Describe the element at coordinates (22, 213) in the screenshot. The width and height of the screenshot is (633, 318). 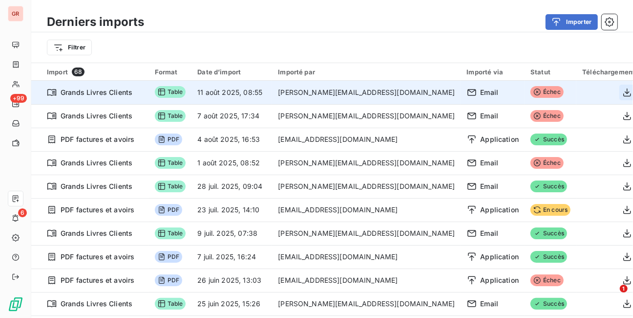
I see `span: 6` at that location.